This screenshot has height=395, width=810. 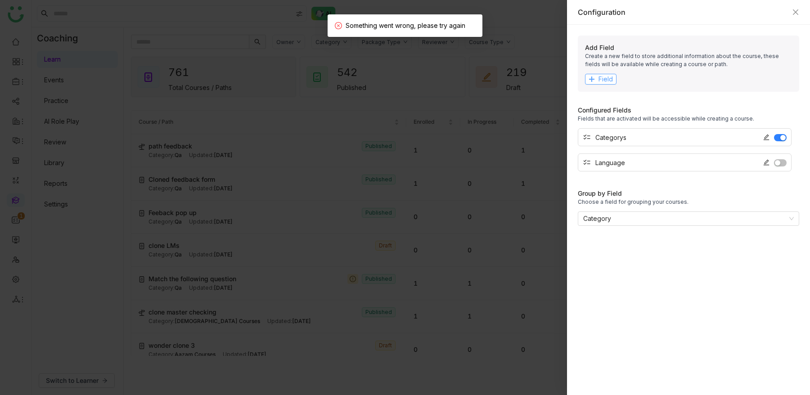 What do you see at coordinates (689, 119) in the screenshot?
I see `div: Fields that are activated will be accessible while creating a course.` at bounding box center [689, 119].